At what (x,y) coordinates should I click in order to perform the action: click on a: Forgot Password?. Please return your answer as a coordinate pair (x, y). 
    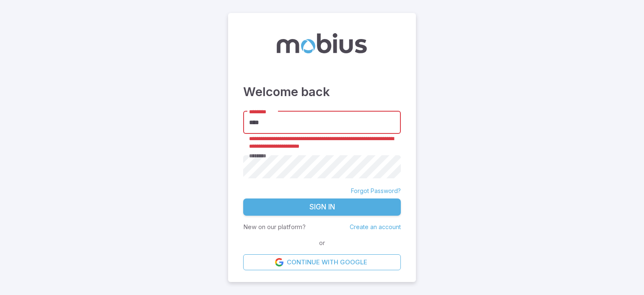
    Looking at the image, I should click on (376, 191).